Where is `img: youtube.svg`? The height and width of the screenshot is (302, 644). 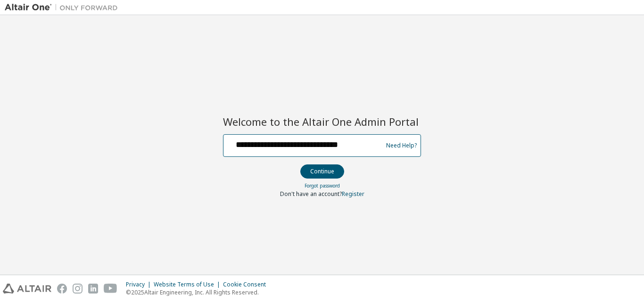
img: youtube.svg is located at coordinates (110, 288).